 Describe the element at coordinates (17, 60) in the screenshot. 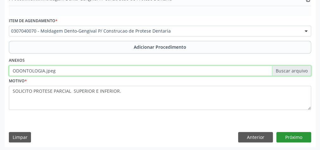

I see `label: Anexos` at that location.